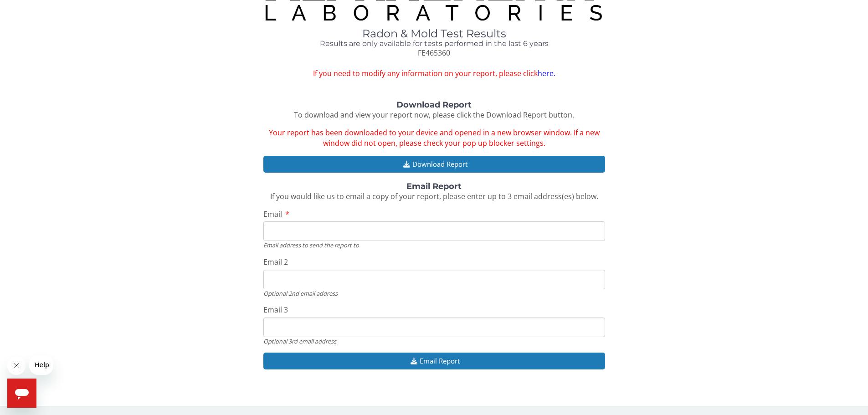 The height and width of the screenshot is (415, 868). I want to click on span: Email 2, so click(276, 262).